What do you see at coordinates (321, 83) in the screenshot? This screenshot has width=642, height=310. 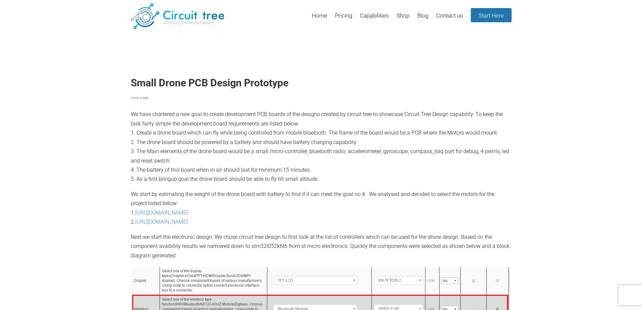 I see `h1: Small Drone PCB Design Prototype` at bounding box center [321, 83].